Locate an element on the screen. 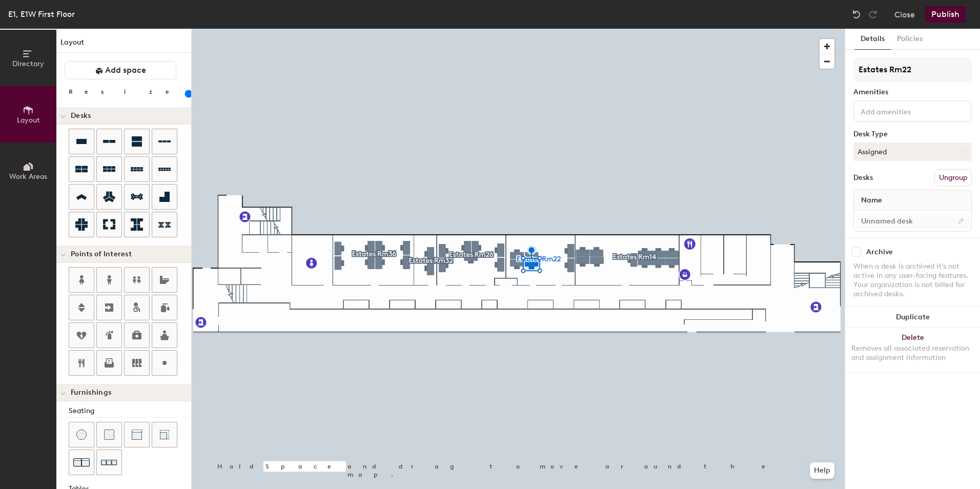 Image resolution: width=980 pixels, height=489 pixels. button: Add space is located at coordinates (120, 70).